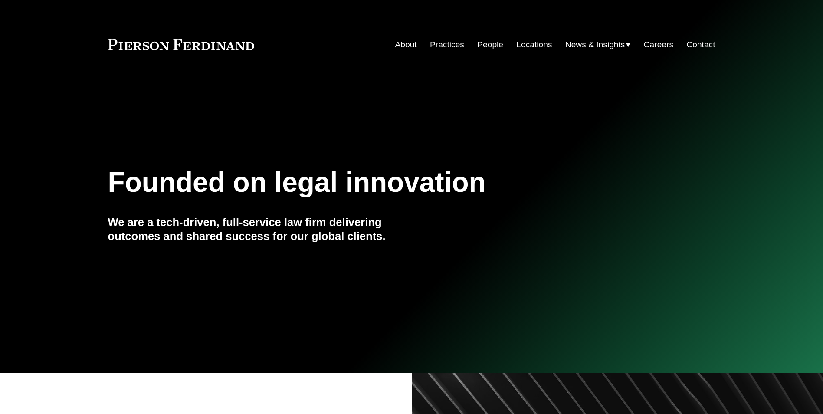  What do you see at coordinates (534, 45) in the screenshot?
I see `a: Locations` at bounding box center [534, 45].